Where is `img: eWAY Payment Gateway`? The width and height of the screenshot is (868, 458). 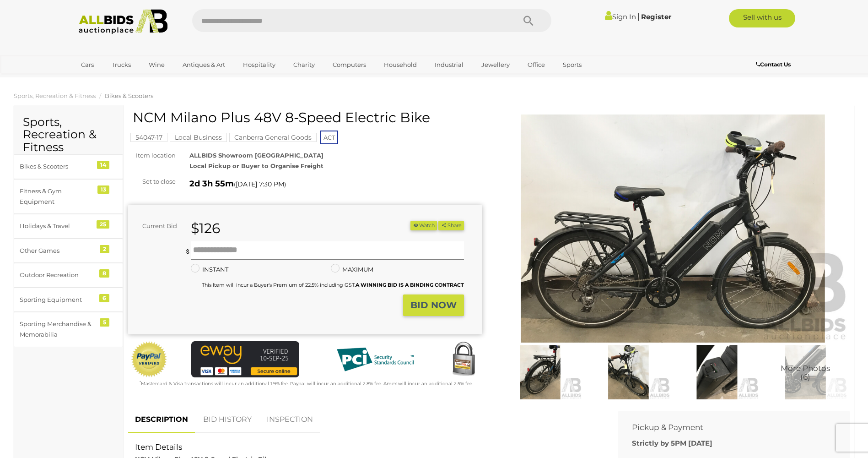
img: eWAY Payment Gateway is located at coordinates (245, 359).